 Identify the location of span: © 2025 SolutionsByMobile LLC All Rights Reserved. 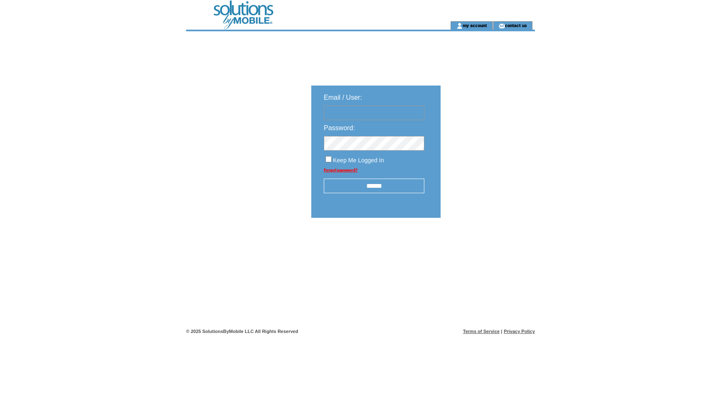
(242, 331).